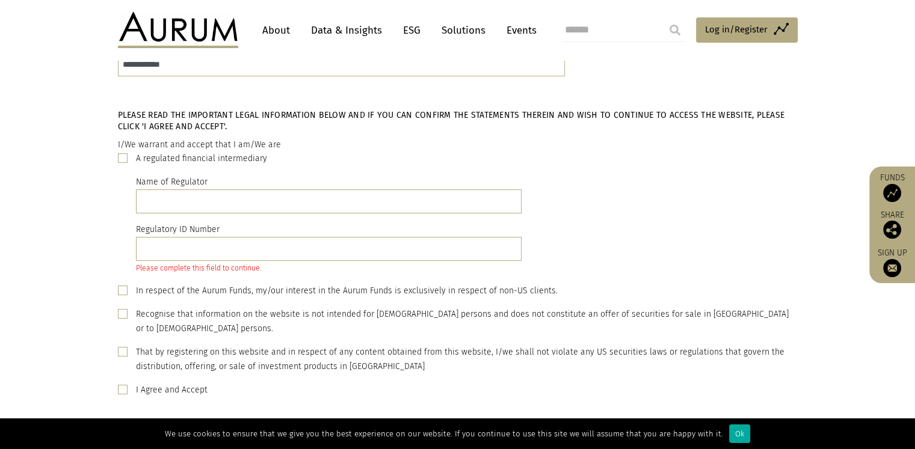  What do you see at coordinates (458, 121) in the screenshot?
I see `h5: Please read the important legal information below and if you can confirm the statements therein a...` at bounding box center [458, 121].